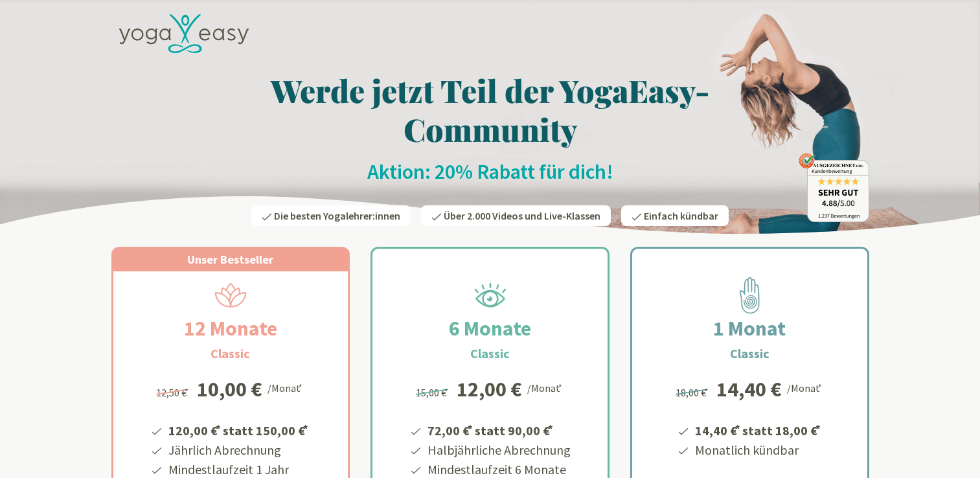  Describe the element at coordinates (239, 450) in the screenshot. I see `li: Jährlich Abrechnung` at that location.